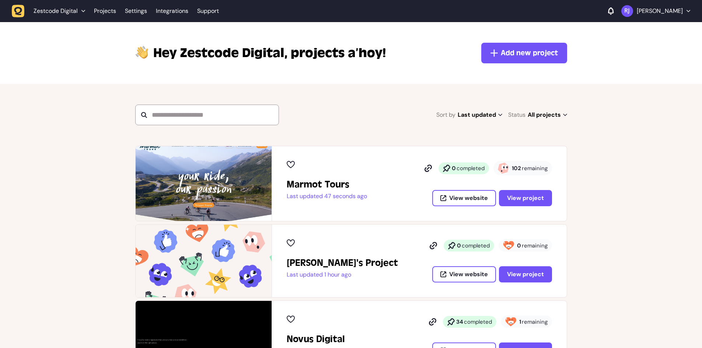  What do you see at coordinates (172, 11) in the screenshot?
I see `a: Integrations` at bounding box center [172, 11].